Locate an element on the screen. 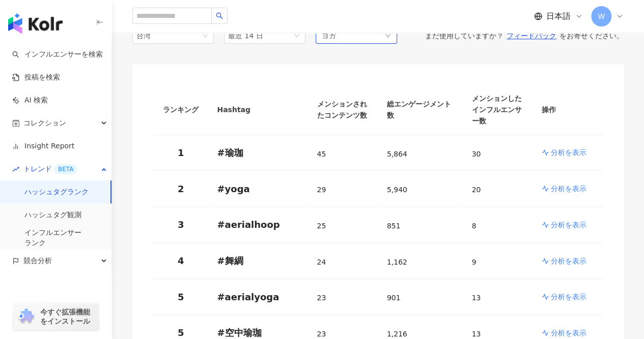  span: コレクション is located at coordinates (45, 123).